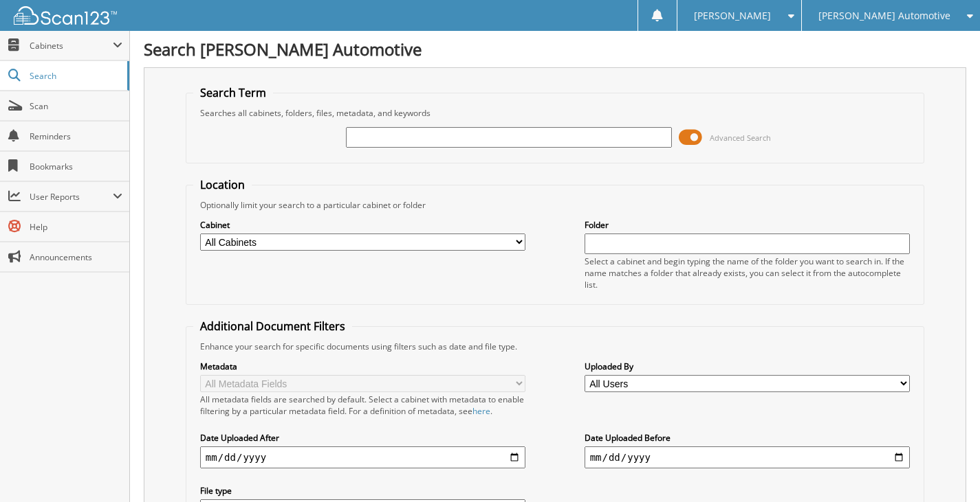  Describe the element at coordinates (75, 257) in the screenshot. I see `span: Announcements` at that location.